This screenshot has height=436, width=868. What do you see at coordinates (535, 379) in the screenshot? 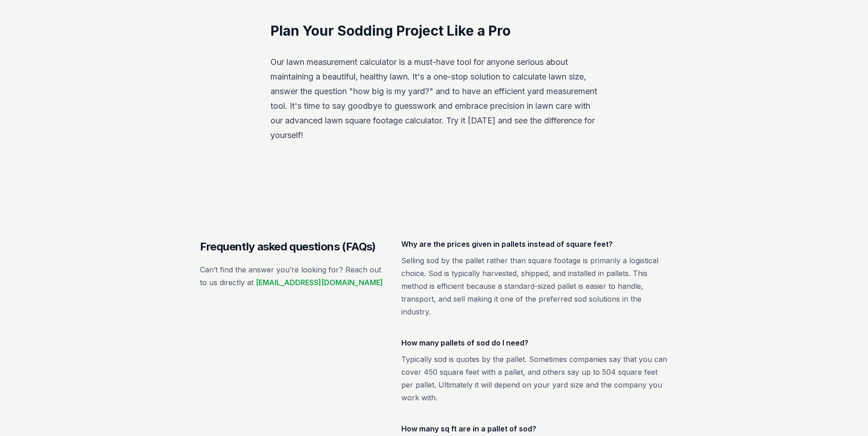
I see `p: Typically sod is quotes by the pallet. Sometimes companies say that you can cover 450 square feet...` at bounding box center [535, 379].